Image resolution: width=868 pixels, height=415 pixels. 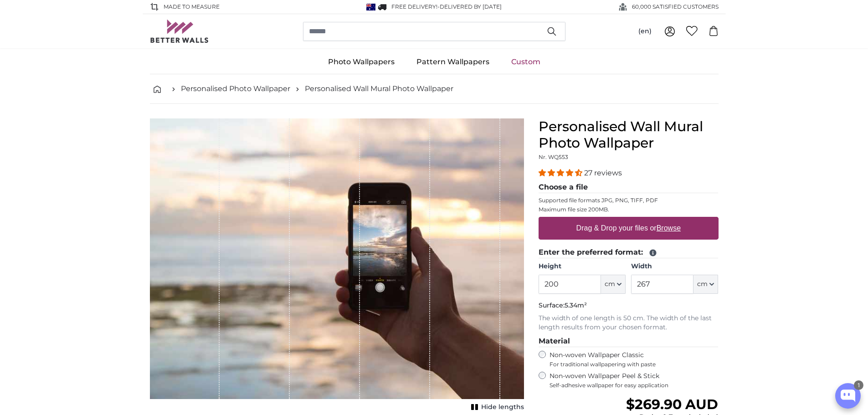 I want to click on button: (en), so click(x=645, y=32).